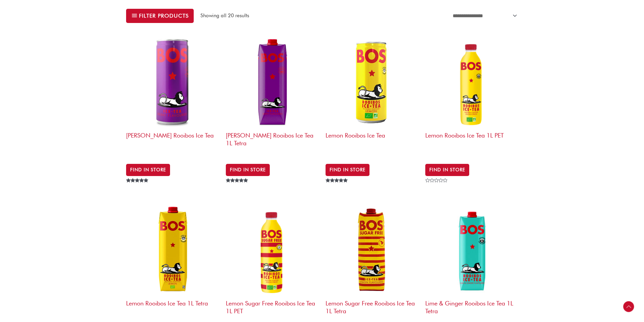  I want to click on p: Showing all 20 results, so click(225, 16).